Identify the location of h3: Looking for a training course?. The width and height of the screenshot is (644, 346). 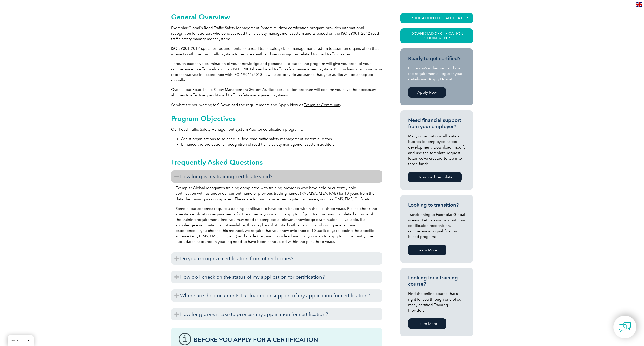
(437, 281).